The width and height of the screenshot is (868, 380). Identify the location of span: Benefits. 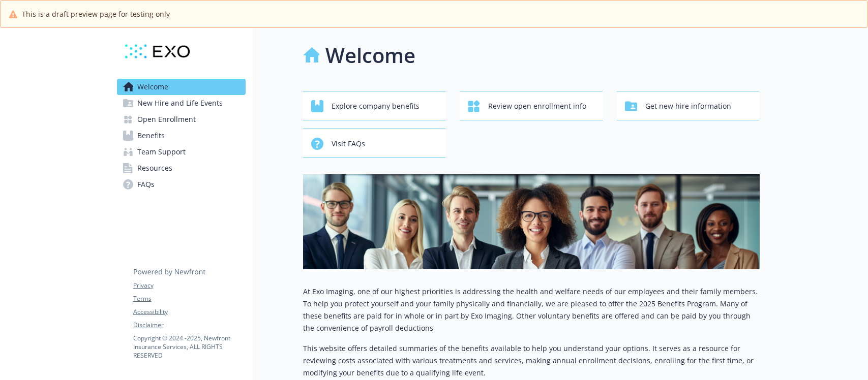
(151, 136).